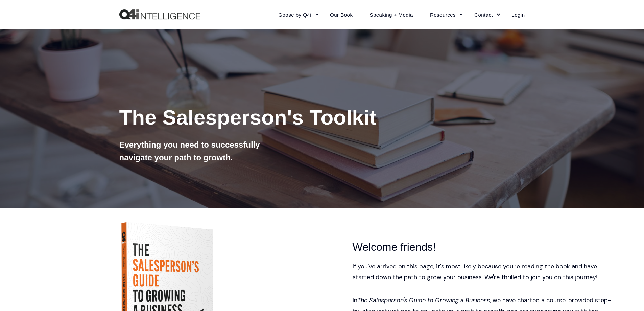 The image size is (644, 311). What do you see at coordinates (483, 271) in the screenshot?
I see `p: If you've arrived on this page, it's most likely because you're reading the book and have started...` at bounding box center [483, 271].